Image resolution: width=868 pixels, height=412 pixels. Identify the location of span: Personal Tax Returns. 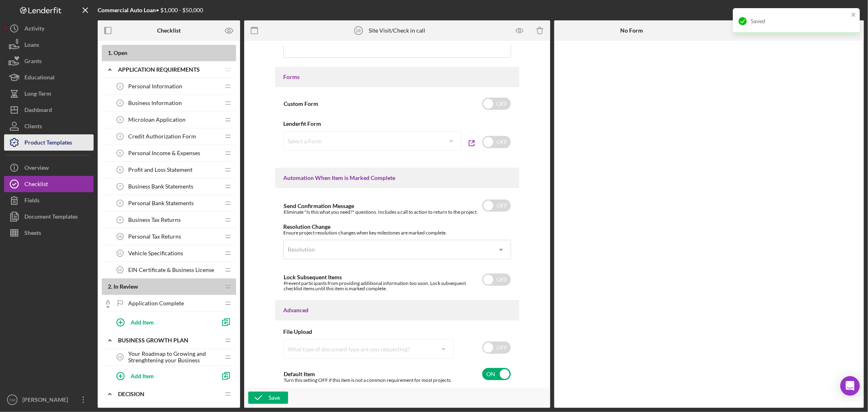
(154, 237).